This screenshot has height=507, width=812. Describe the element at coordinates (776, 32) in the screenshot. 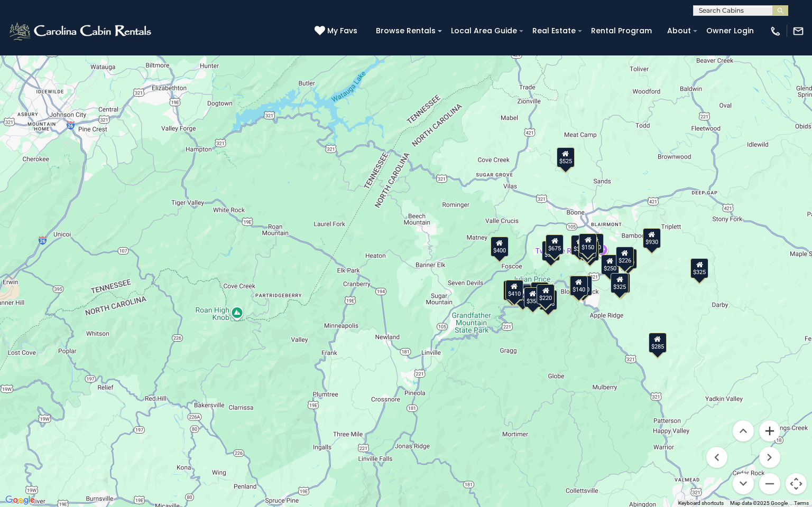

I see `img: phone-regular-white.png` at that location.